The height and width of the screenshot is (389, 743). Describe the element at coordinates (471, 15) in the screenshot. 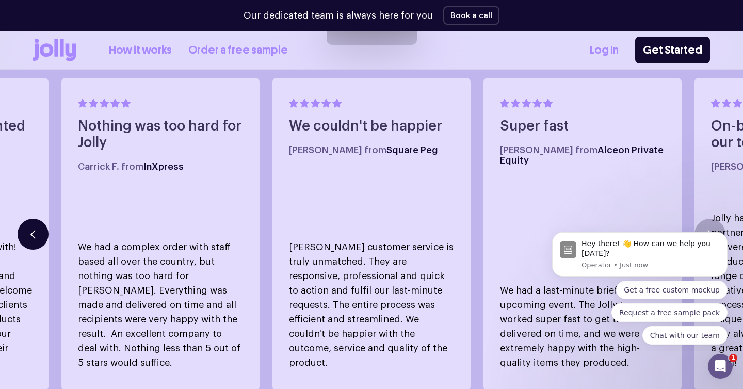

I see `button: Book a call` at that location.